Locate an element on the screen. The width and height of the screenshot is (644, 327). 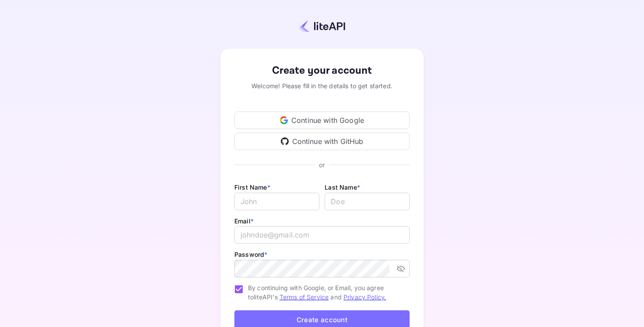
label: Email is located at coordinates (244, 221).